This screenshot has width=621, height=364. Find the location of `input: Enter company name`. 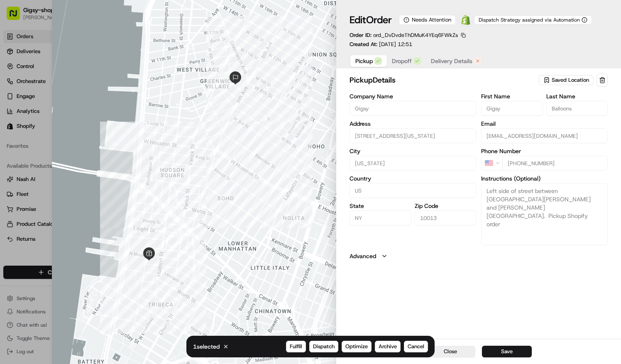

input: Enter company name is located at coordinates (413, 108).